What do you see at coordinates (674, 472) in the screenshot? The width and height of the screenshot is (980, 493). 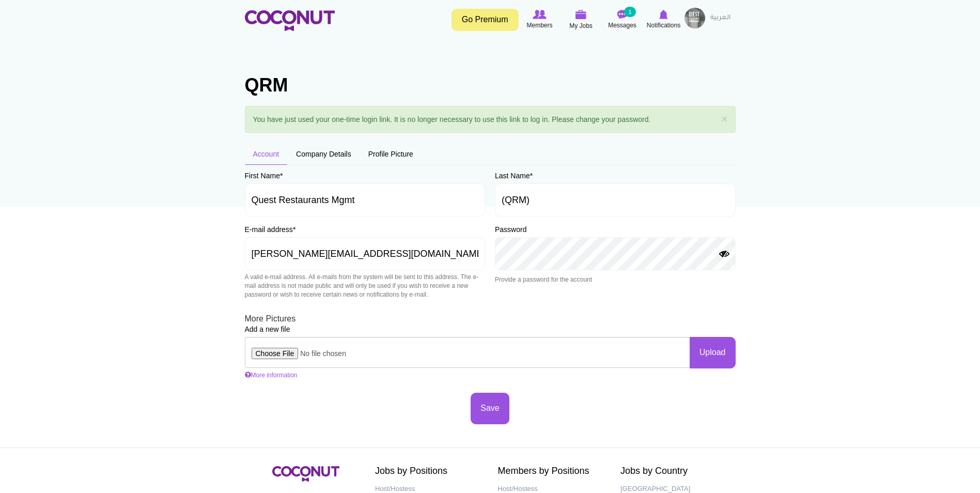 I see `h2: Jobs by Country` at bounding box center [674, 472].